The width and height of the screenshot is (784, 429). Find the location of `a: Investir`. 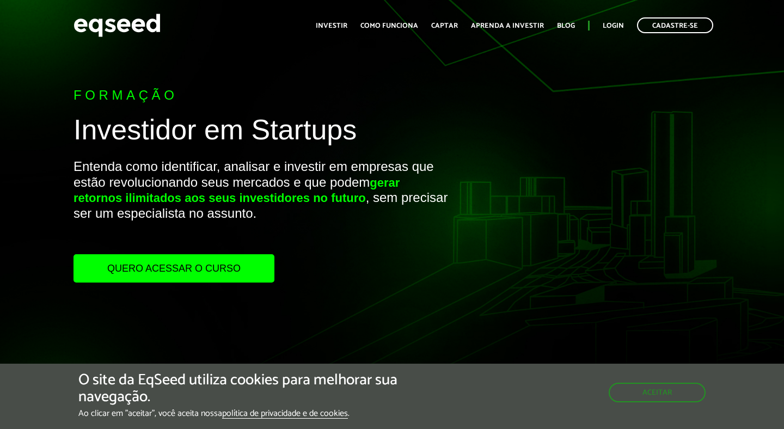

a: Investir is located at coordinates (331, 26).